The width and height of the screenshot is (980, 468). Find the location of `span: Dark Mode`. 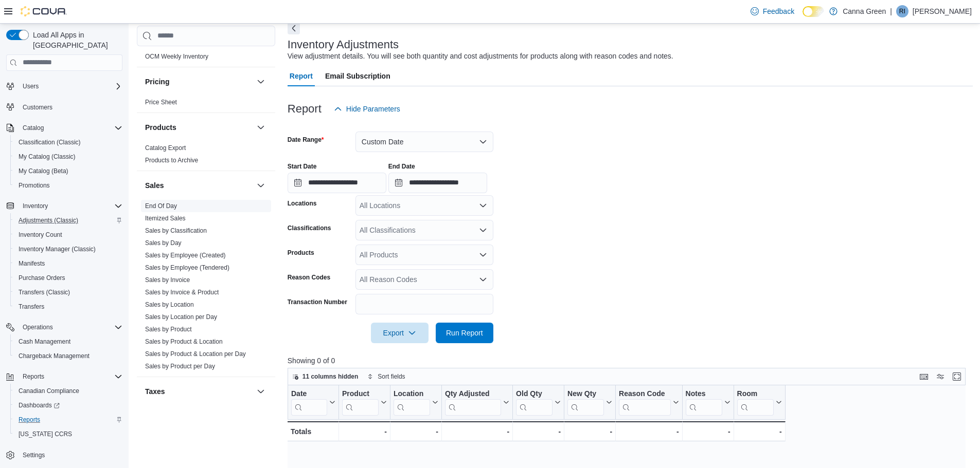

span: Dark Mode is located at coordinates (803, 17).